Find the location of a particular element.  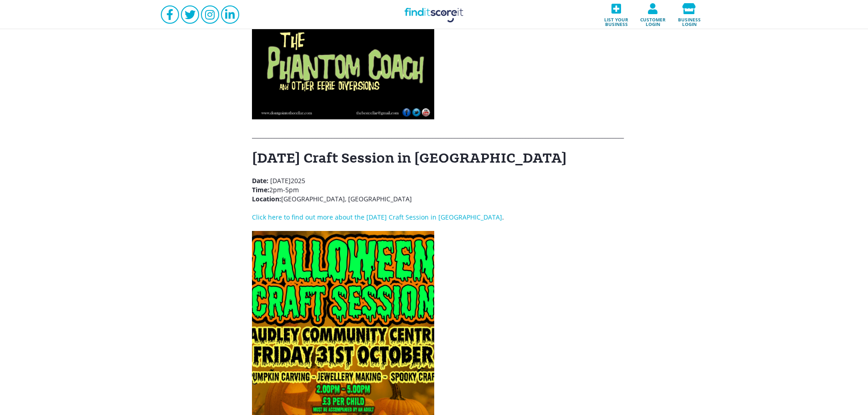

strong: Time: is located at coordinates (261, 189).